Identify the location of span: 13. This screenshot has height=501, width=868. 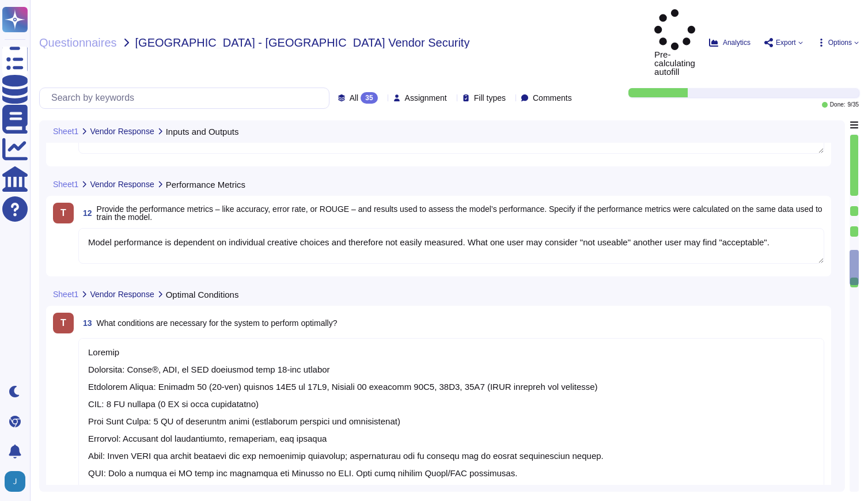
(85, 323).